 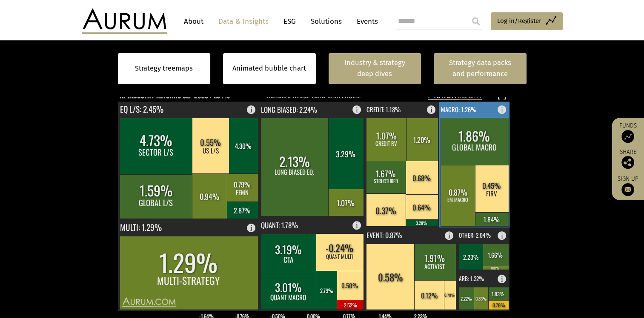 I want to click on a: Log in/Register, so click(x=527, y=21).